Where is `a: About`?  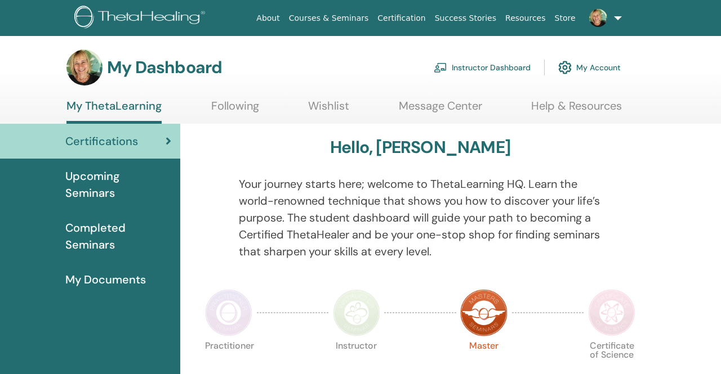 a: About is located at coordinates (267, 18).